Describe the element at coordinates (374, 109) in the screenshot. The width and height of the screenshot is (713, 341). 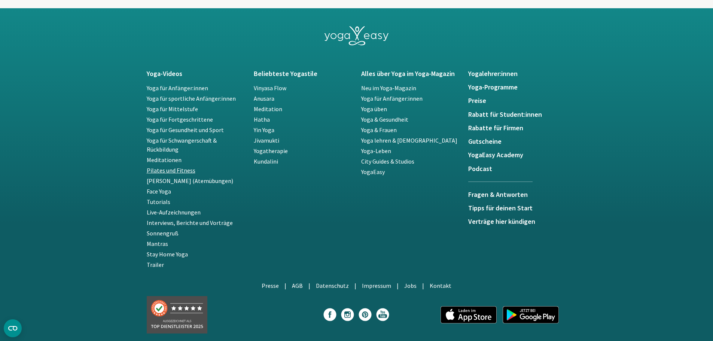
I see `a: Yoga üben` at that location.